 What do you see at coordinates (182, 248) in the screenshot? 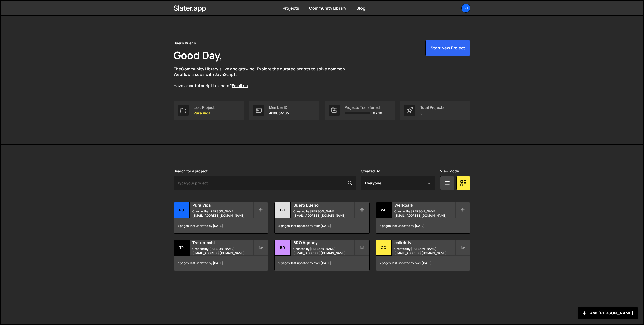
I see `div: Tr` at bounding box center [182, 248].